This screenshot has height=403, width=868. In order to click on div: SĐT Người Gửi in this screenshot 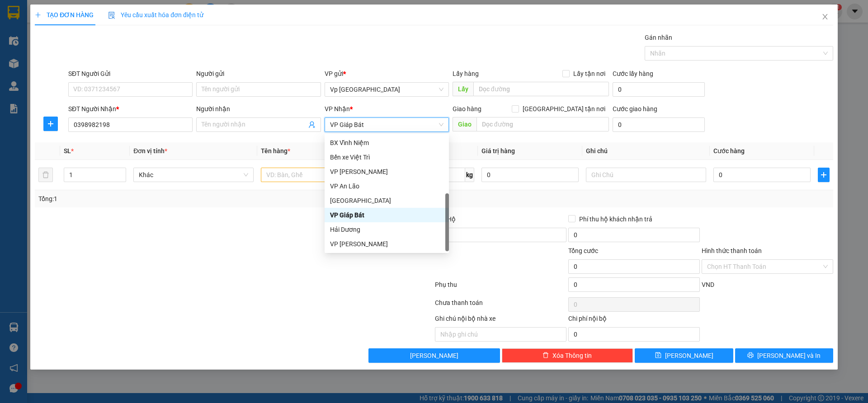, I will do `click(130, 74)`.